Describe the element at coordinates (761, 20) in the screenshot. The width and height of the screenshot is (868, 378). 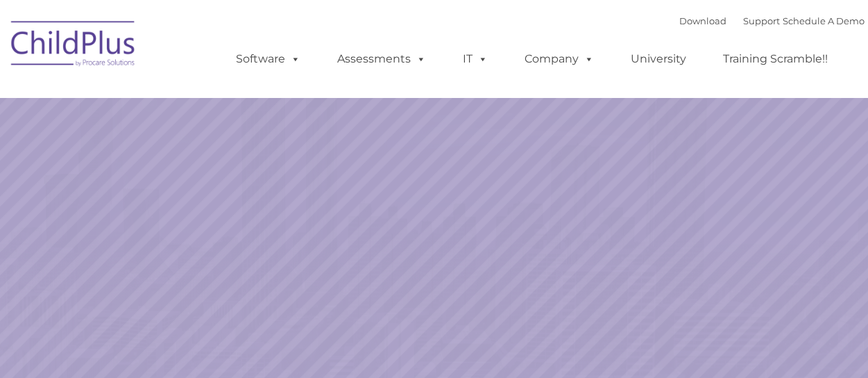
I see `a: Support` at that location.